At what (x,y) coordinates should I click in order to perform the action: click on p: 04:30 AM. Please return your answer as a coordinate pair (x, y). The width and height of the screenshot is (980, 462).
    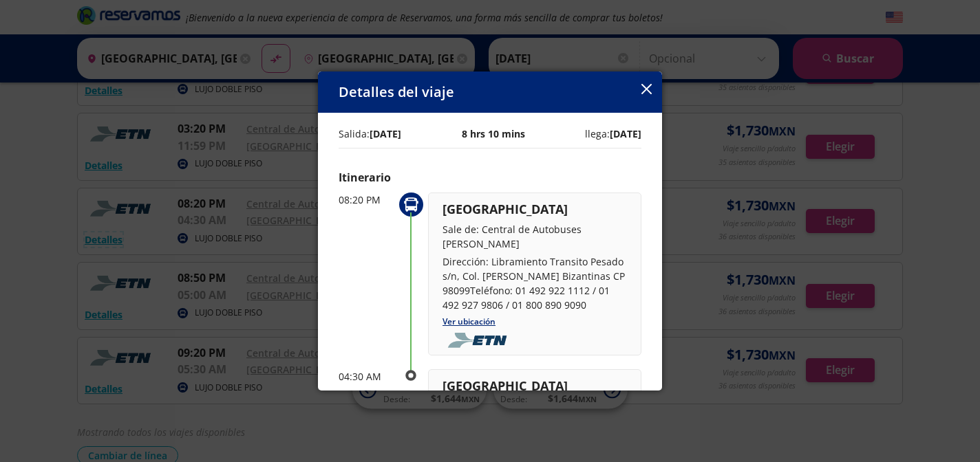
    Looking at the image, I should click on (366, 376).